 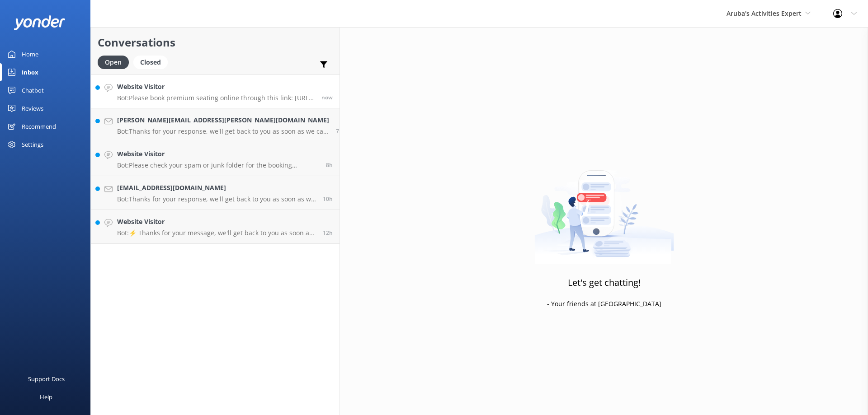 I want to click on div: Inbox, so click(x=30, y=72).